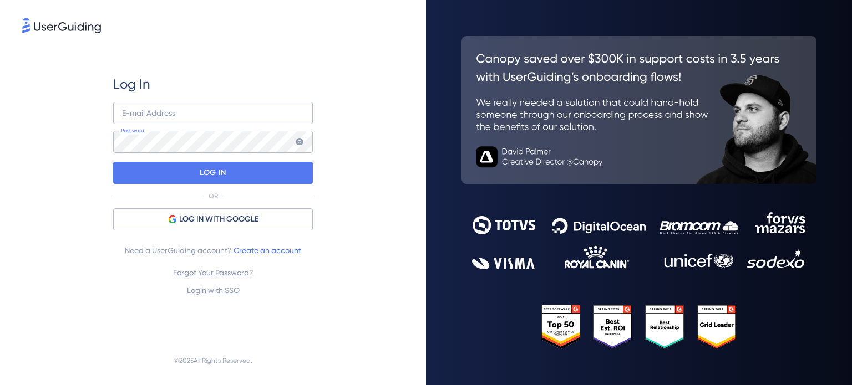  I want to click on a: Login with SSO, so click(213, 291).